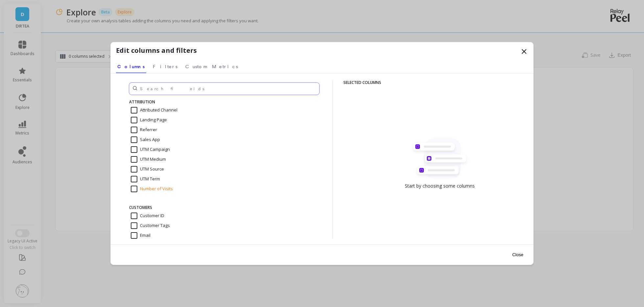 This screenshot has width=644, height=307. Describe the element at coordinates (148, 216) in the screenshot. I see `span: Customer ID` at that location.